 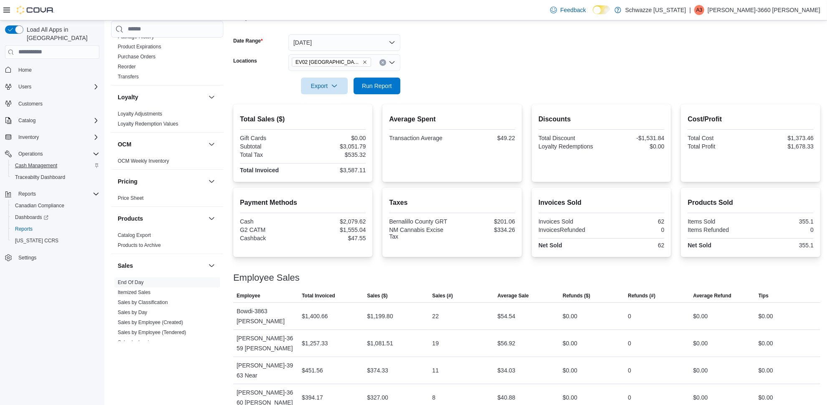 I want to click on strong: Net Sold, so click(x=699, y=245).